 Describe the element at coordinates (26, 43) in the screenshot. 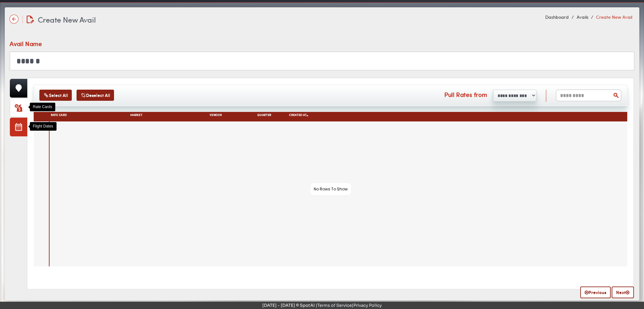

I see `div: Avail Name` at that location.